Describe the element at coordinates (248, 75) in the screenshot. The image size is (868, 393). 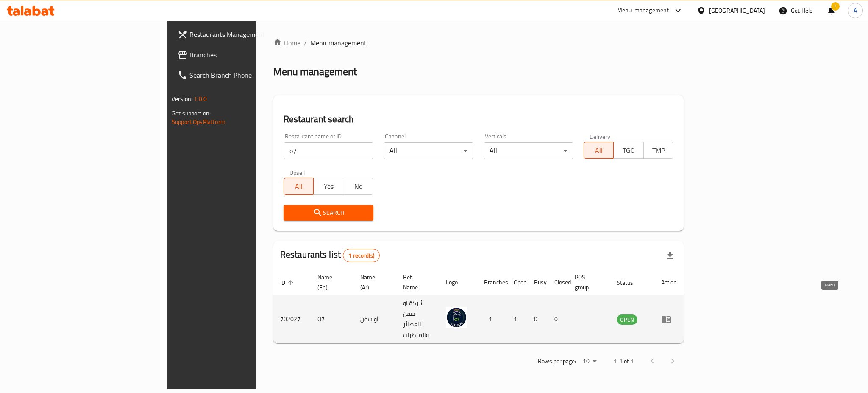
I see `span: Search Branch Phone` at that location.